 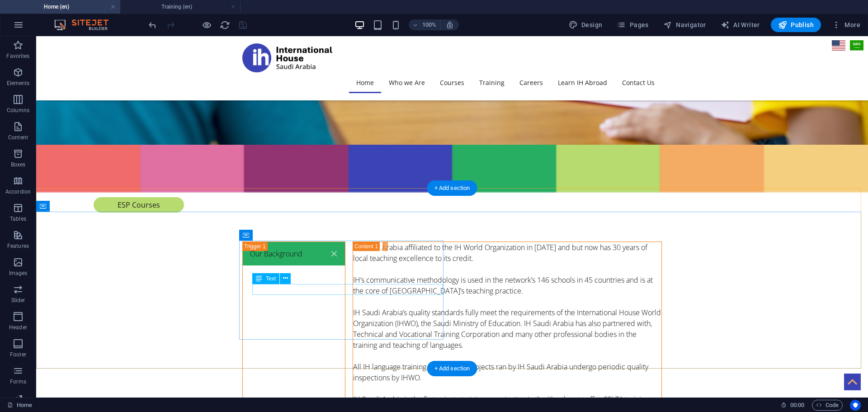 I want to click on span: Text, so click(x=271, y=279).